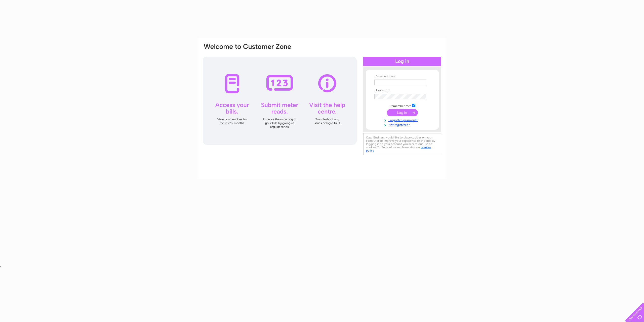  I want to click on div: Clear Business would like to place cookies on your computer to improve your experience of the sit..., so click(402, 144).